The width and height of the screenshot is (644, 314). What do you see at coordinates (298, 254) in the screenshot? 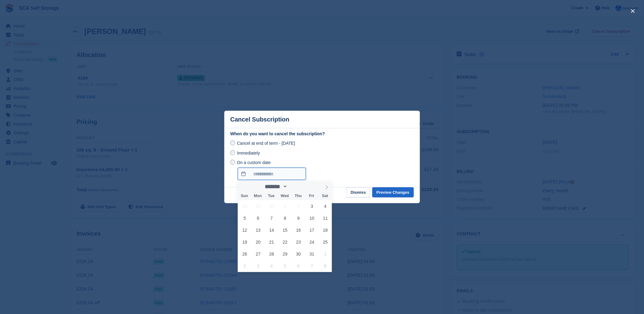
I see `span: October 30, 2025` at bounding box center [298, 254].